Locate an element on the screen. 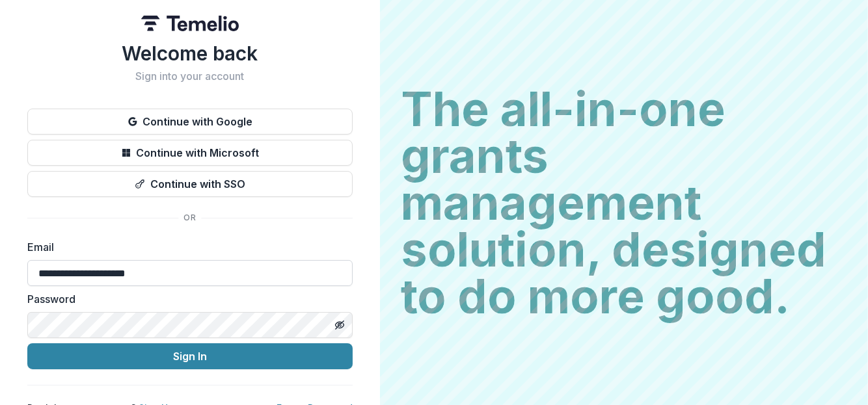  button: Toggle password visibility is located at coordinates (340, 325).